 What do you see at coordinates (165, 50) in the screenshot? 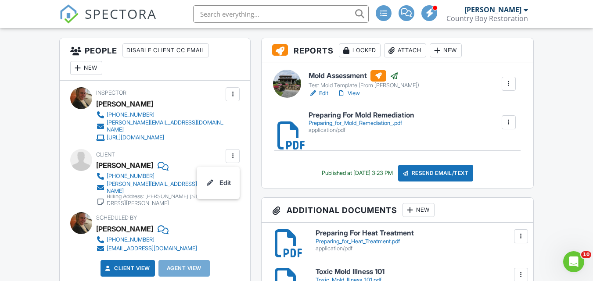
I see `div: Disable Client CC Email` at bounding box center [165, 50].